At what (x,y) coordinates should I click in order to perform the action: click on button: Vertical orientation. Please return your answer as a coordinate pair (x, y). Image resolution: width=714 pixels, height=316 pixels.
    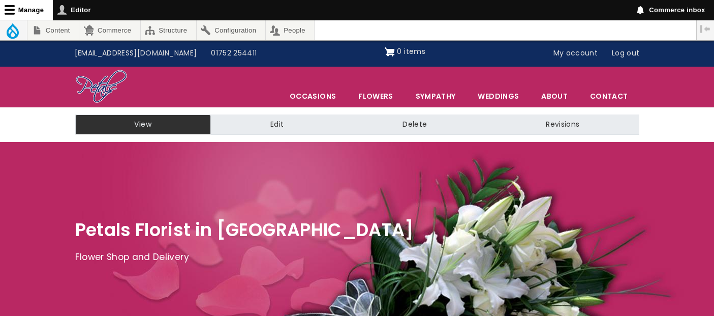
    Looking at the image, I should click on (705, 29).